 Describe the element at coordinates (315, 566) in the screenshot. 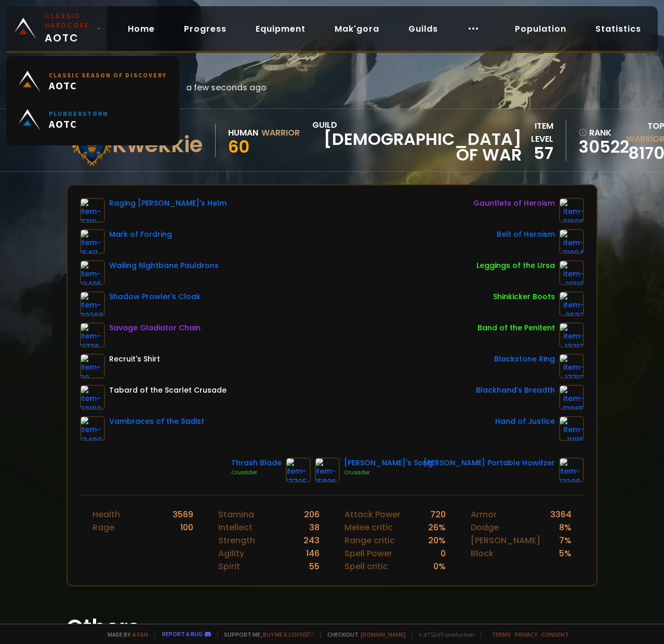

I see `div: 55` at that location.